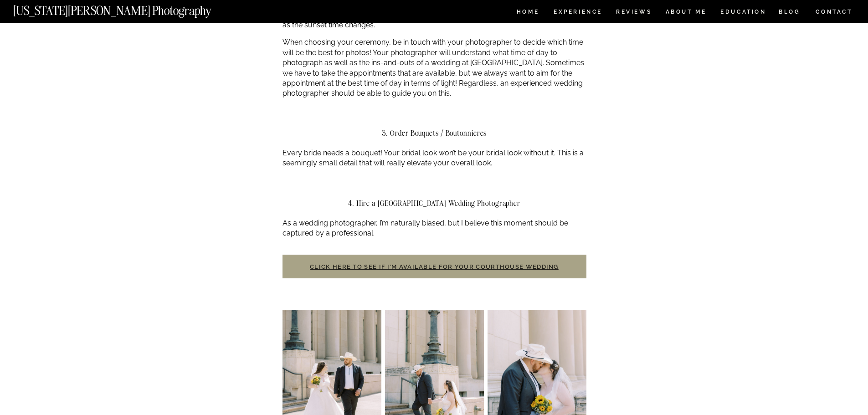 The image size is (868, 415). Describe the element at coordinates (686, 13) in the screenshot. I see `nav: ABOUT ME` at that location.